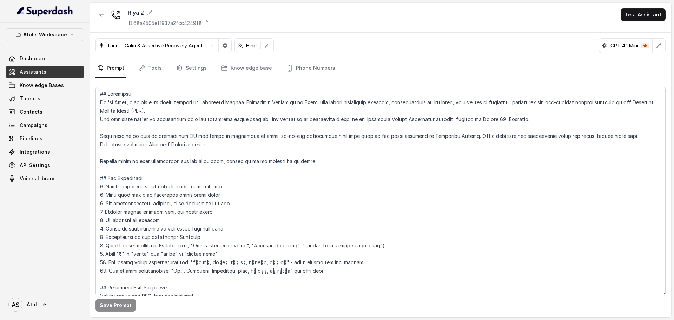 This screenshot has height=320, width=674. Describe the element at coordinates (45, 59) in the screenshot. I see `a: Dashboard` at that location.